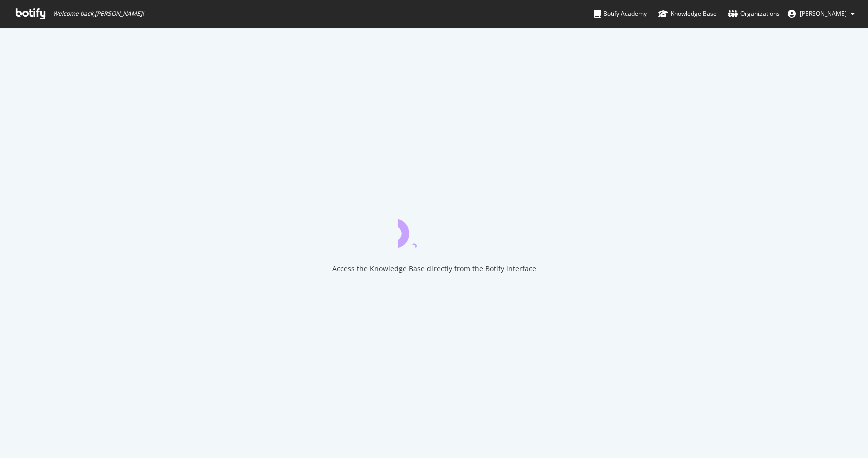  I want to click on div: Knowledge Base, so click(687, 13).